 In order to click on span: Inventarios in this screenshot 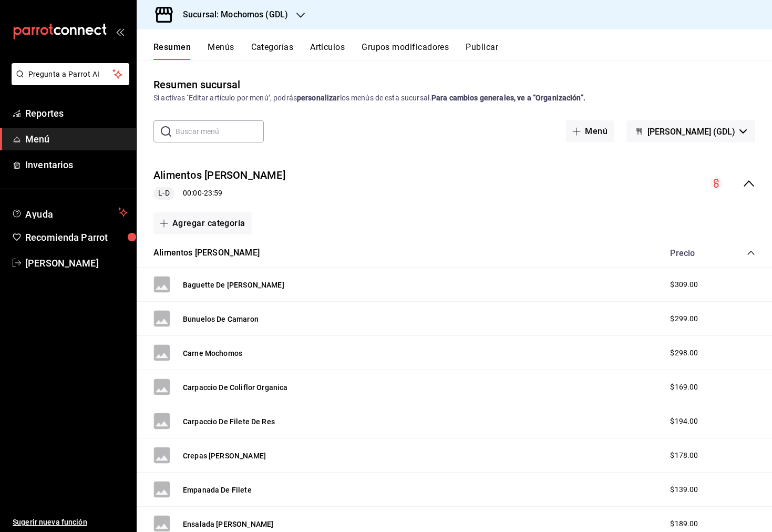, I will do `click(76, 165)`.